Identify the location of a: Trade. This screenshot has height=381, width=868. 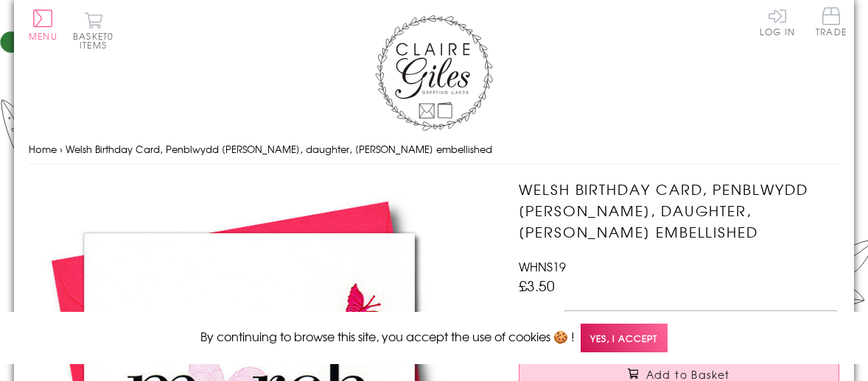
(831, 23).